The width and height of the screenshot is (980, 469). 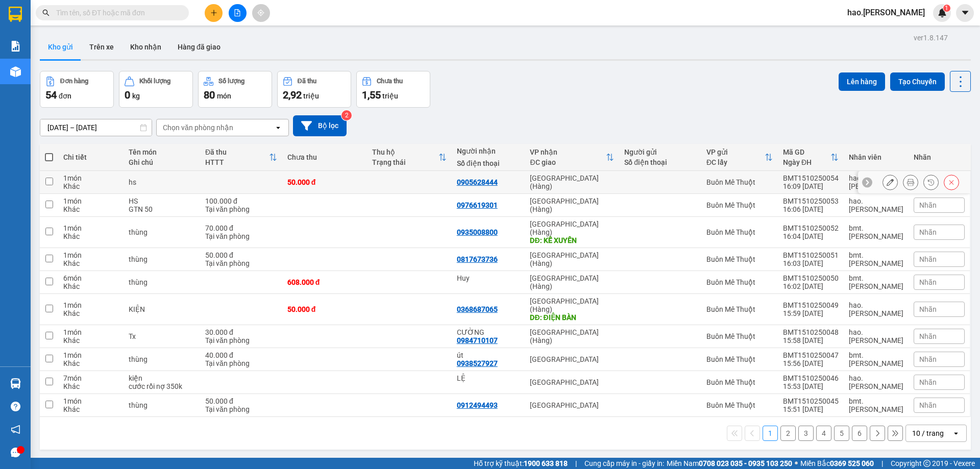 What do you see at coordinates (135, 96) in the screenshot?
I see `span: kg` at bounding box center [135, 96].